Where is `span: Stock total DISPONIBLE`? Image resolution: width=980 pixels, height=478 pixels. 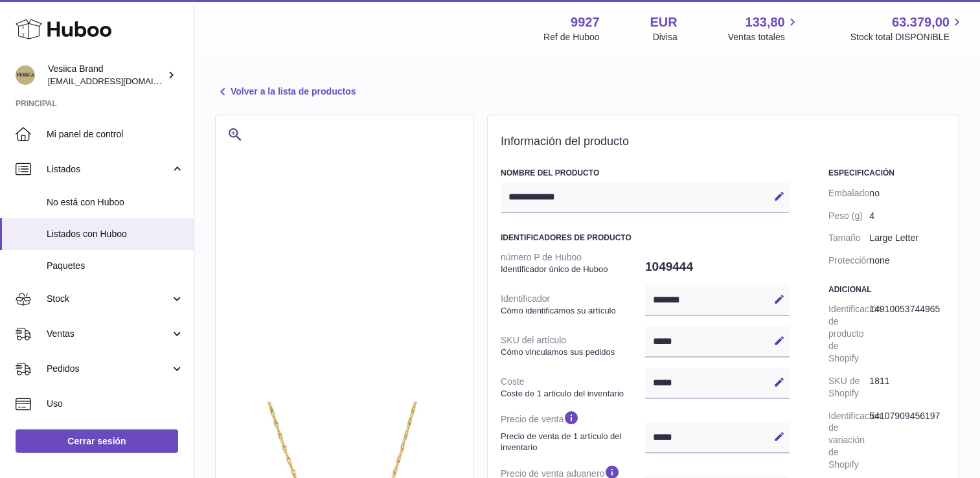 span: Stock total DISPONIBLE is located at coordinates (908, 37).